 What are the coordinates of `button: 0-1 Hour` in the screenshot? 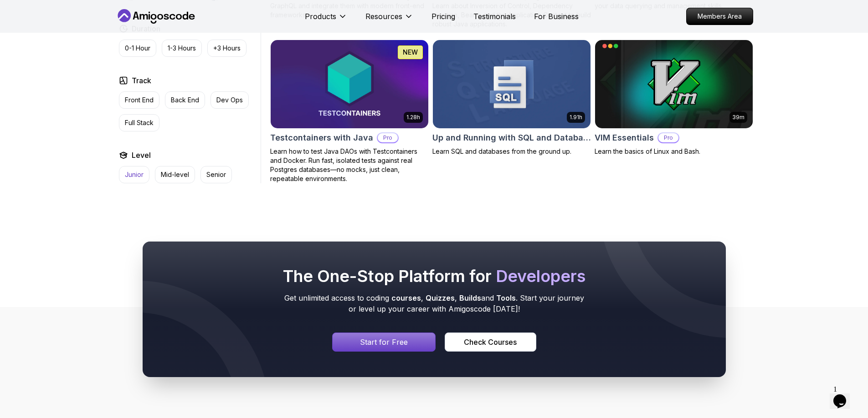 It's located at (137, 48).